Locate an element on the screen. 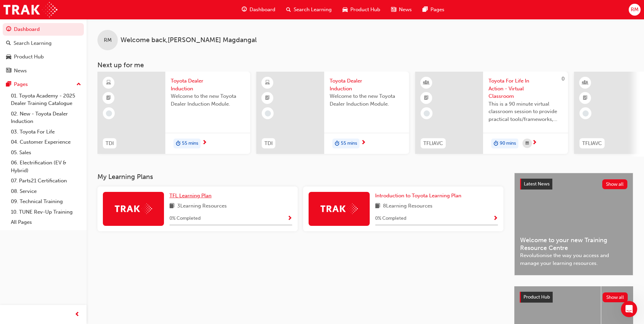  a: 07. Parts21 Certification is located at coordinates (45, 181).